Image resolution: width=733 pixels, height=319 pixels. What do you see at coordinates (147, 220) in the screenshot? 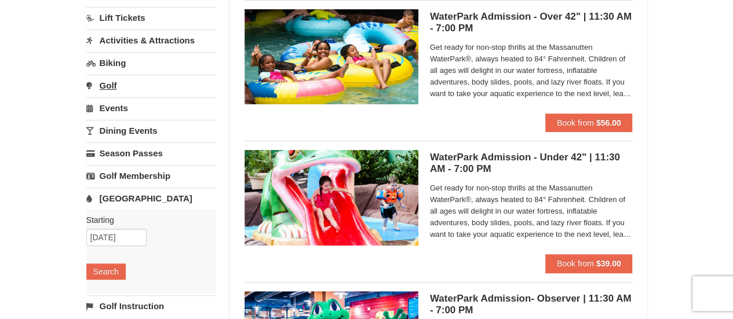
I see `label: Starting` at bounding box center [147, 220].